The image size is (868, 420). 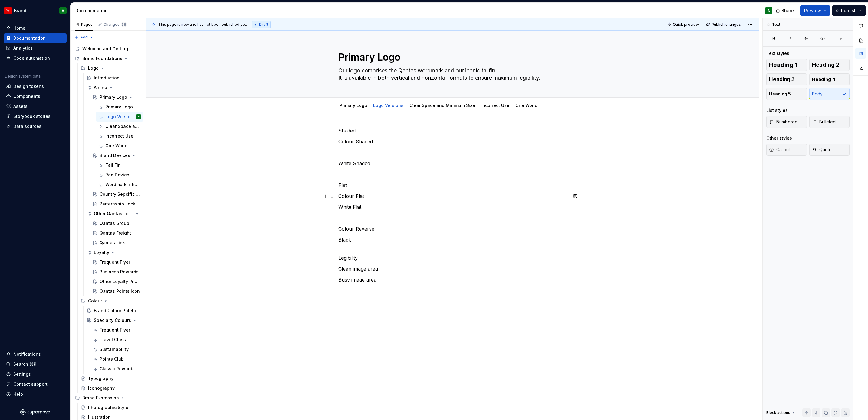 I want to click on div: Airline, so click(x=100, y=88).